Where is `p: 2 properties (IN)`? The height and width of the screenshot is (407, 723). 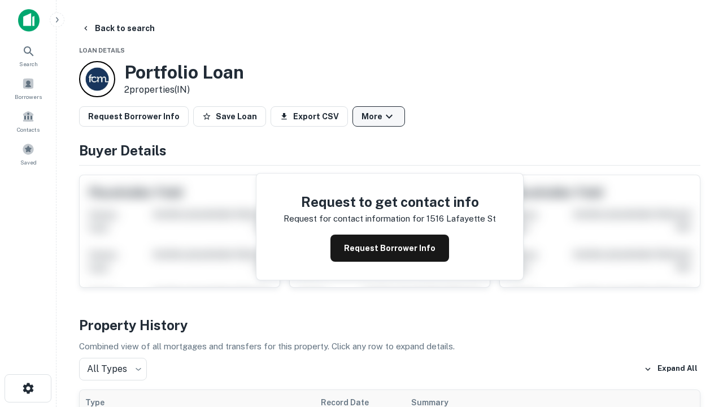
p: 2 properties (IN) is located at coordinates (184, 90).